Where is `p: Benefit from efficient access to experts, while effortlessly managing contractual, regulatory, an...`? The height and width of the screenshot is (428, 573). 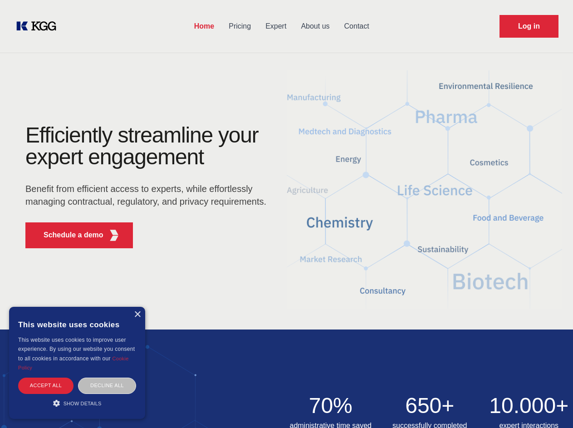
p: Benefit from efficient access to experts, while effortlessly managing contractual, regulatory, an... is located at coordinates (149, 195).